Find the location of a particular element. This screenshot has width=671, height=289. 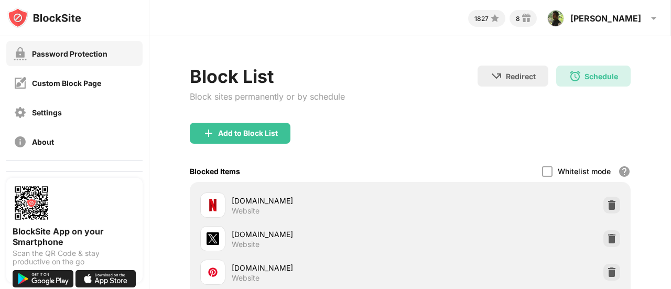

div: 1827 is located at coordinates (481, 18).